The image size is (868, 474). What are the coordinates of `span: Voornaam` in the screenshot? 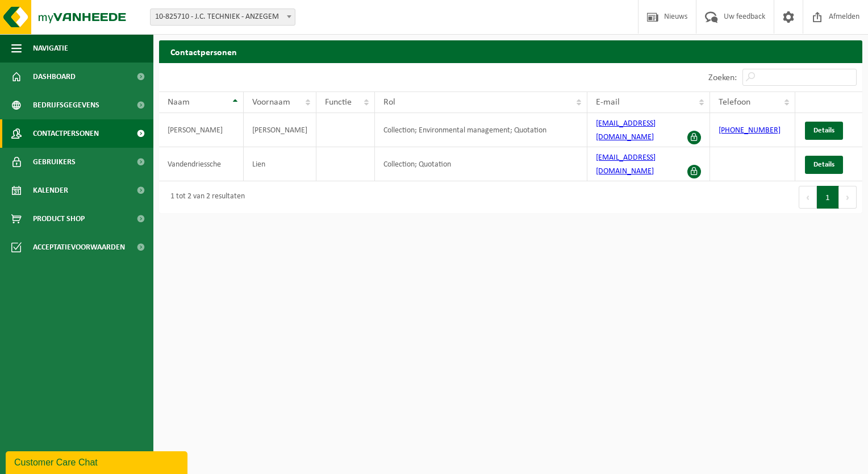 It's located at (271, 102).